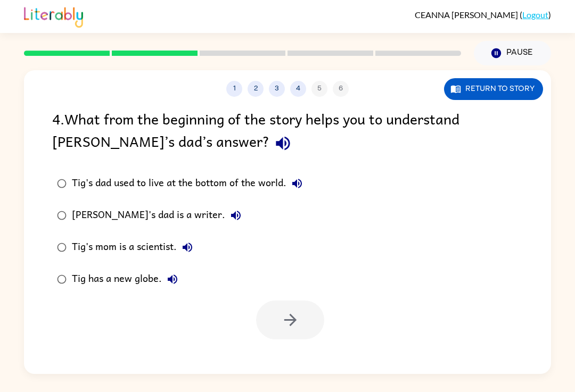 This screenshot has width=575, height=392. I want to click on button: Tig has a new globe., so click(172, 279).